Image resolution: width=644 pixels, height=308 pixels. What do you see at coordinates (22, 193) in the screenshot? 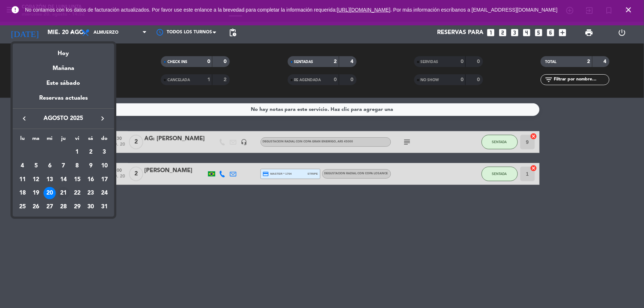
I see `div: 18` at bounding box center [22, 193].